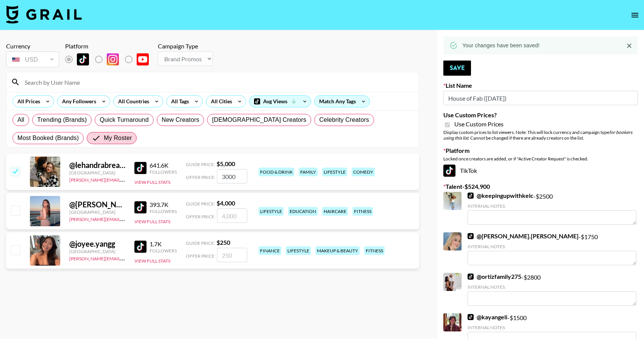 The width and height of the screenshot is (644, 339). Describe the element at coordinates (344, 120) in the screenshot. I see `span: Celebrity Creators` at that location.